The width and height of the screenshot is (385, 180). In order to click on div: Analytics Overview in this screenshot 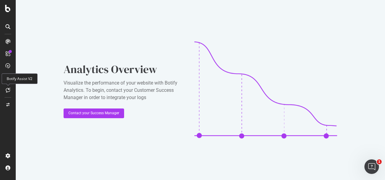, I will do `click(124, 69)`.